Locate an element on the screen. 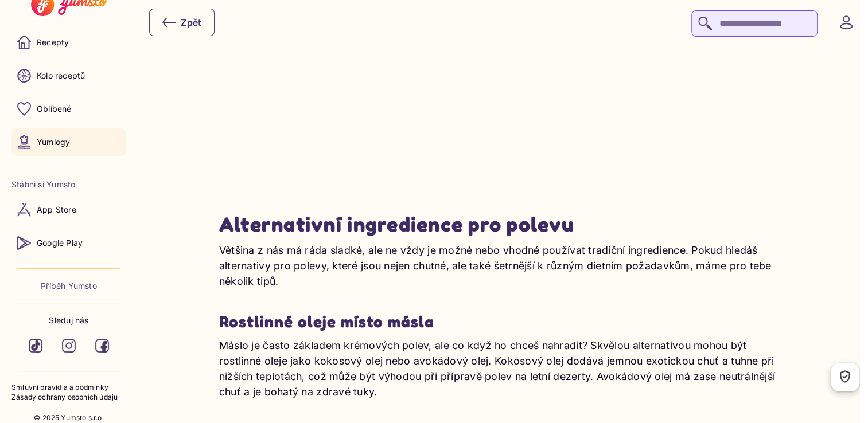  div: Zpět is located at coordinates (182, 22).